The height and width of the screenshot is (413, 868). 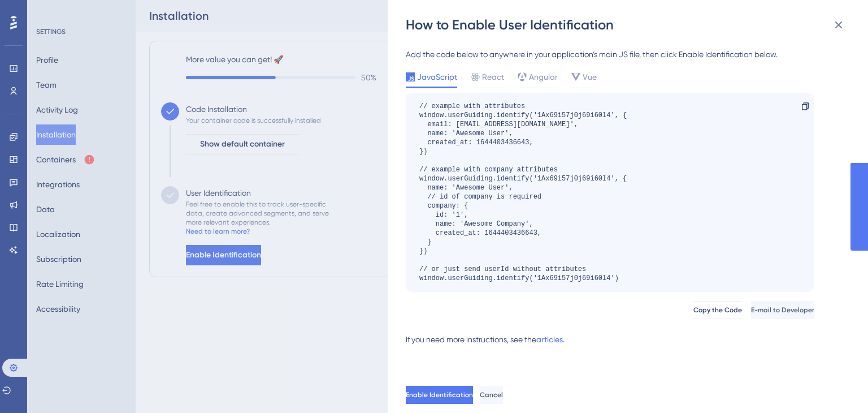 What do you see at coordinates (439, 395) in the screenshot?
I see `span: Enable Identification` at bounding box center [439, 395].